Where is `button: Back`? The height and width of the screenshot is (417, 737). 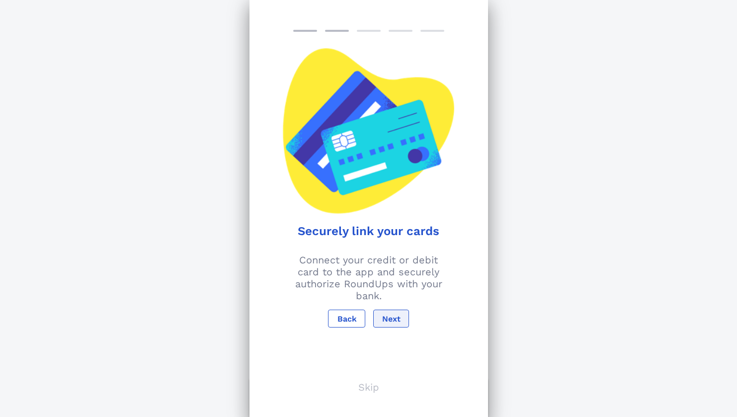 button: Back is located at coordinates (346, 319).